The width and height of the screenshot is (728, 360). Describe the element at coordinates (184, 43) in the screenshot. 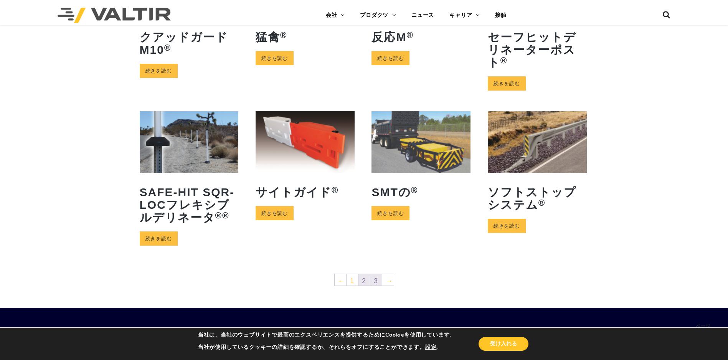

I see `font: クアッドガードM10` at that location.